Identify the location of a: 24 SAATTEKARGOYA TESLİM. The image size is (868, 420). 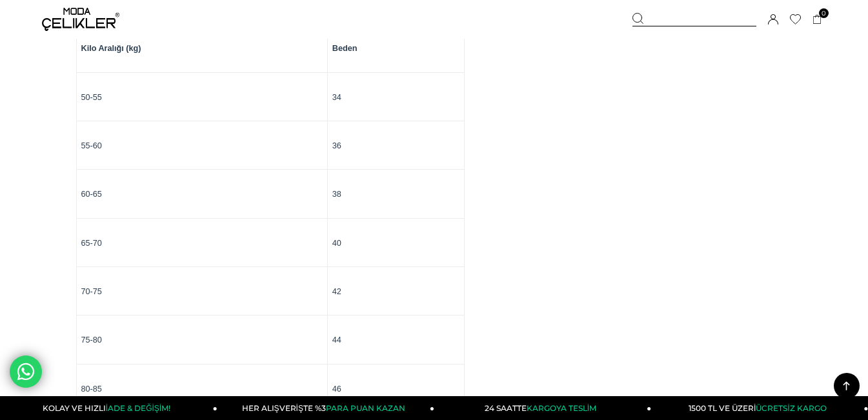
(542, 408).